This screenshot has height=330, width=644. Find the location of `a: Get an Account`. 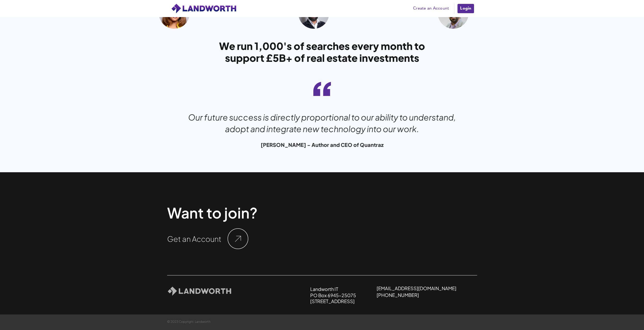

a: Get an Account is located at coordinates (194, 239).